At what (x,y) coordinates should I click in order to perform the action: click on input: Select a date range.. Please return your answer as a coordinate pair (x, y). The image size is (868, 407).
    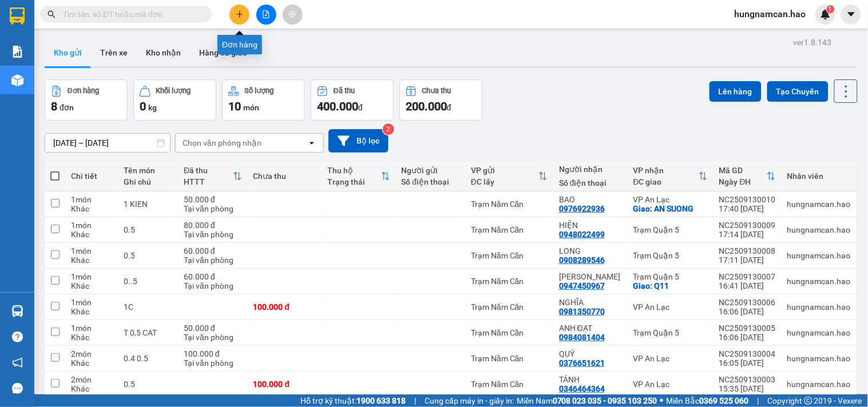
    Looking at the image, I should click on (108, 143).